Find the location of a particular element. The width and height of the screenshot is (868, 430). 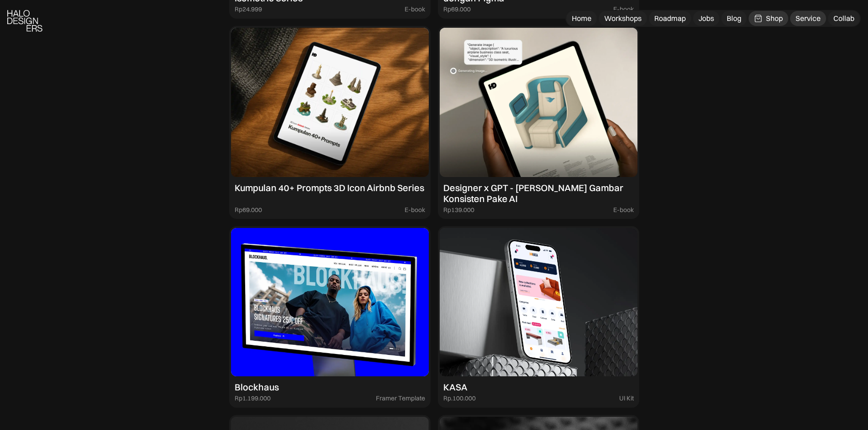

a: Kumpulan 40+ Prompts 3D Icon Airbnb SeriesRp69.000E-book is located at coordinates (330, 122).